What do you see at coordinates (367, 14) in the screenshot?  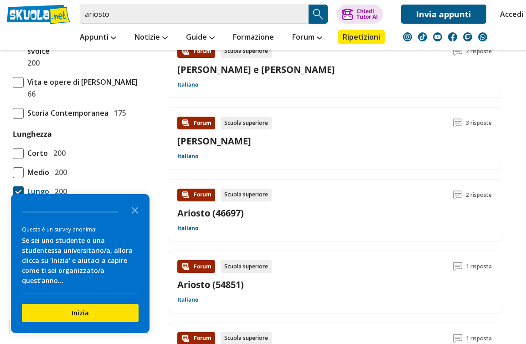 I see `div: Chiedi Tutor AI` at bounding box center [367, 14].